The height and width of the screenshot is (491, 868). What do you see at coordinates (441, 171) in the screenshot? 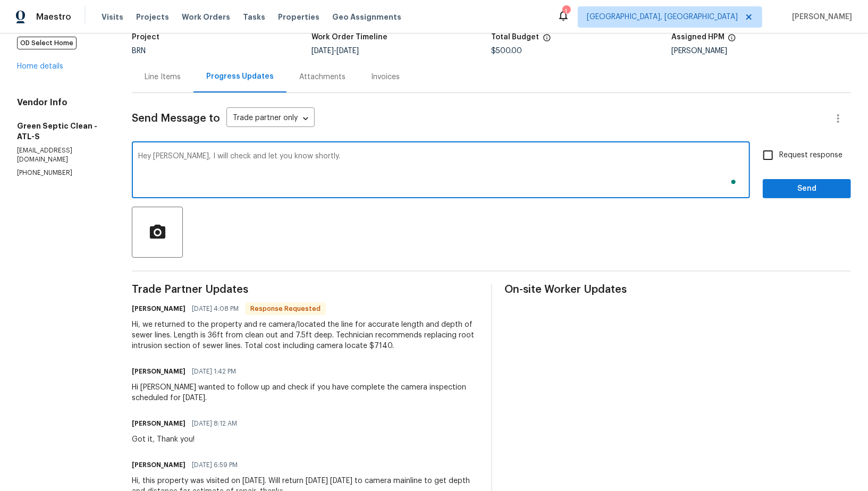
I see `textarea: To enrich screen reader interactions, please activate Accessibility in Grammarly extension settings` at bounding box center [441, 171].